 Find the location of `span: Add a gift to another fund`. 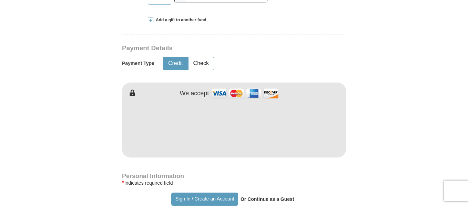

span: Add a gift to another fund is located at coordinates (180, 20).